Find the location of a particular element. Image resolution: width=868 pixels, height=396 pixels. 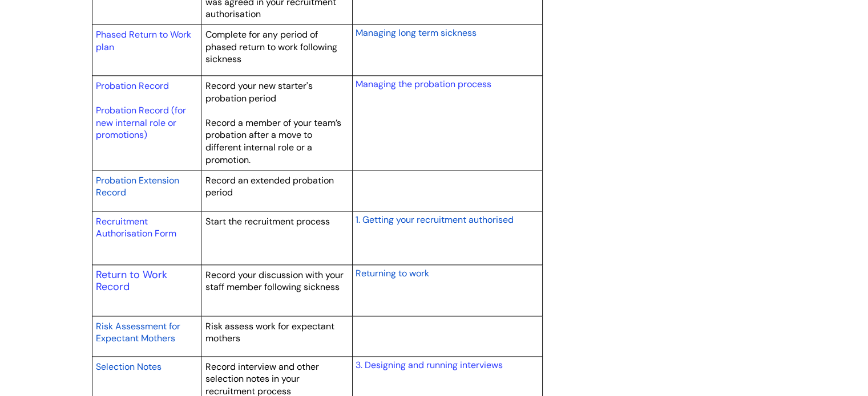

span: Start the recruitment process is located at coordinates (267, 221).